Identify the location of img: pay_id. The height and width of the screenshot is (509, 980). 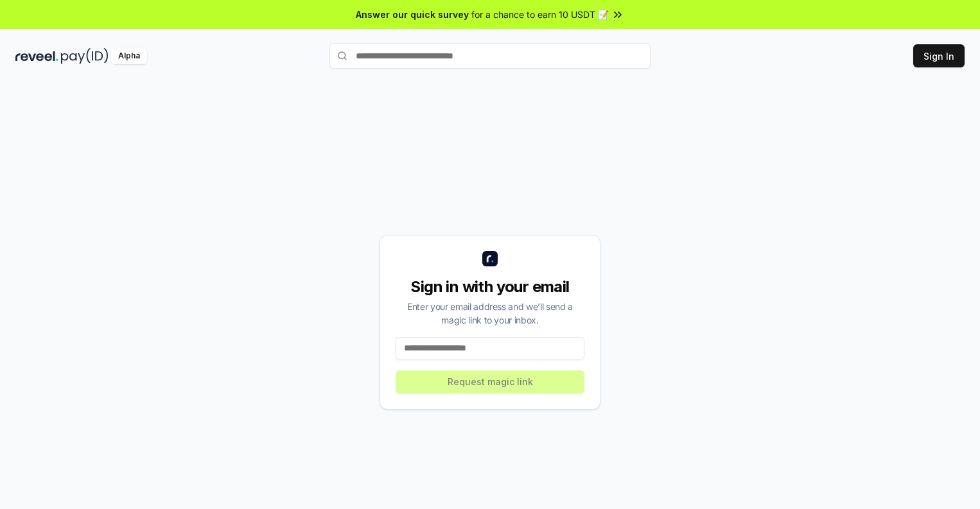
(85, 56).